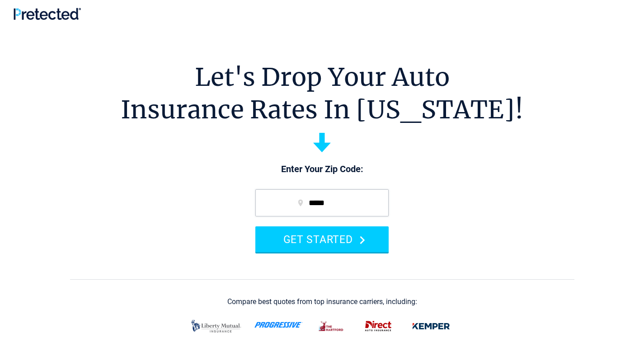 This screenshot has width=644, height=361. I want to click on img: liberty, so click(216, 326).